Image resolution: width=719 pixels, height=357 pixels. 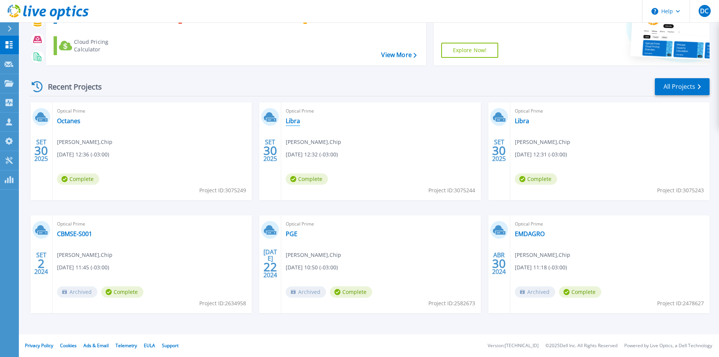 What do you see at coordinates (74, 234) in the screenshot?
I see `a: CBMSE-S001` at bounding box center [74, 234].